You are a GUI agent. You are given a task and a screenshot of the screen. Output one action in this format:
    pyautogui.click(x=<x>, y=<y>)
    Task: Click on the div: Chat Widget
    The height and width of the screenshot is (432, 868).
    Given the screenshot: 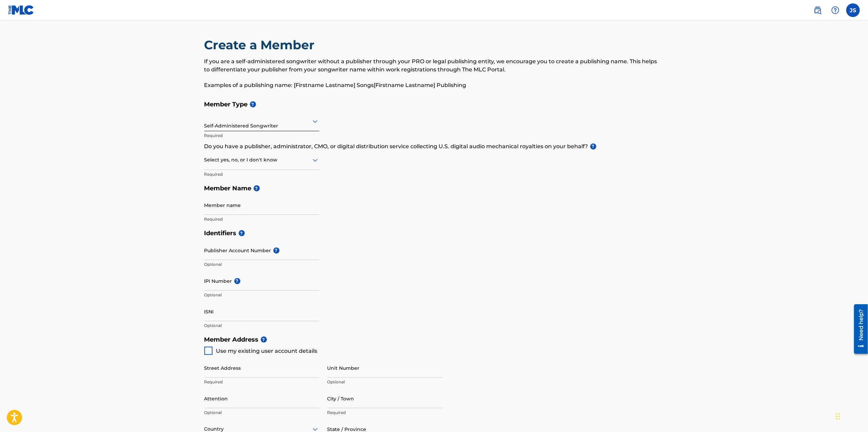 What is the action you would take?
    pyautogui.click(x=851, y=415)
    